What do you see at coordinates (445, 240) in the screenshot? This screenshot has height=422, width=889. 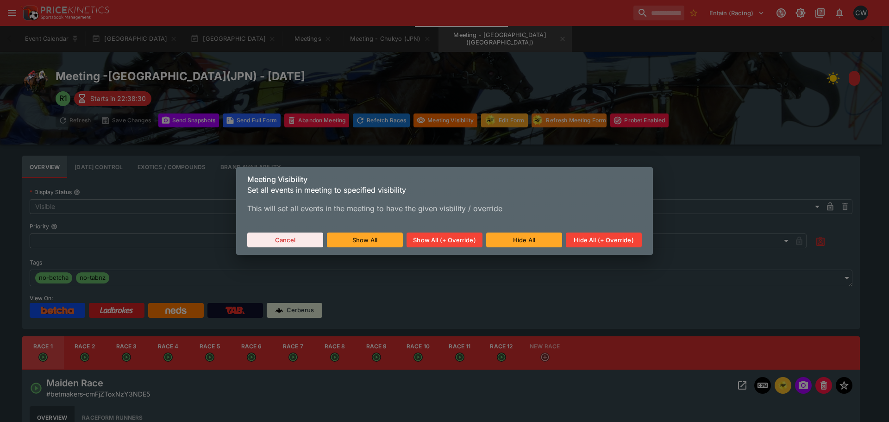 I see `button: Show All (+ Override)` at bounding box center [445, 240].